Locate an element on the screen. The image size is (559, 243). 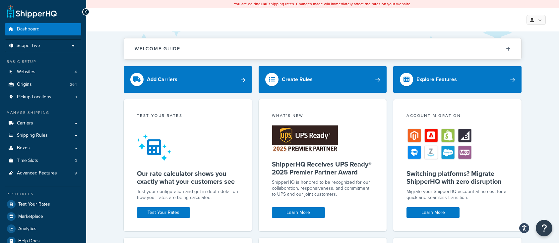
a: Dashboard is located at coordinates (43, 29).